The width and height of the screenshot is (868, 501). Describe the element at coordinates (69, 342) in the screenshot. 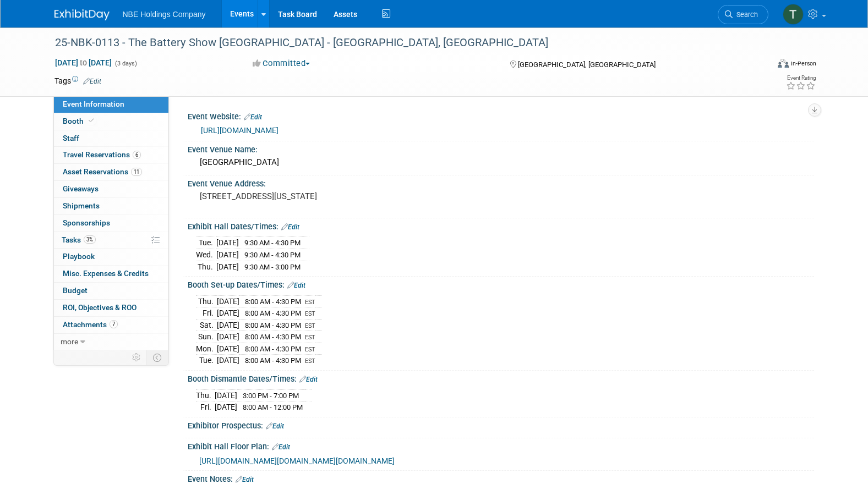

I see `span: more` at that location.